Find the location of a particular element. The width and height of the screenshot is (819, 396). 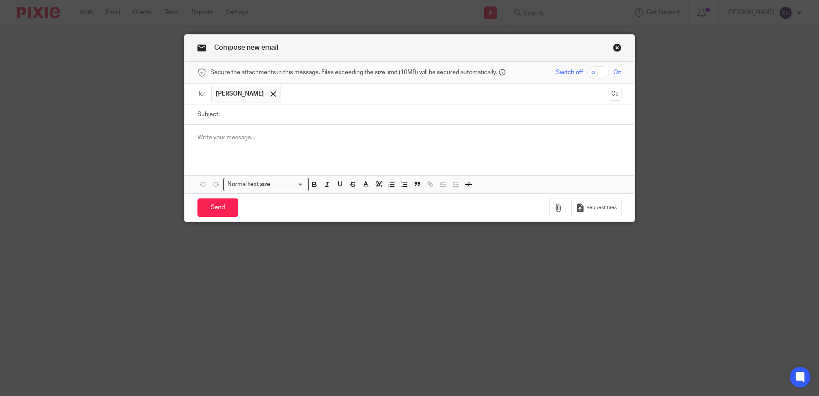

input: Search for option is located at coordinates (288, 184).